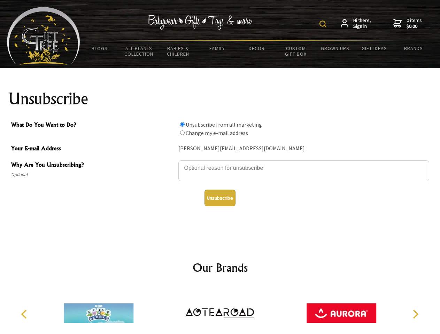 Image resolution: width=440 pixels, height=334 pixels. Describe the element at coordinates (374, 48) in the screenshot. I see `a: Gift Ideas` at that location.